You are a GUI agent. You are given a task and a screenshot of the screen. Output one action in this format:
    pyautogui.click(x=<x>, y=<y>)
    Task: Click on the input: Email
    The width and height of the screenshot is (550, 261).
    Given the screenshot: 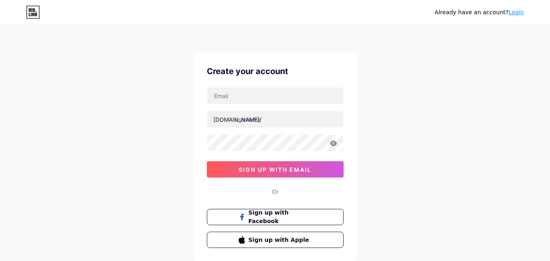 What is the action you would take?
    pyautogui.click(x=275, y=96)
    